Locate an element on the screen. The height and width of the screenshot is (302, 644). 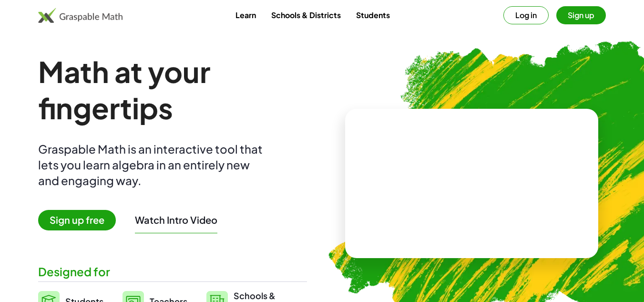
button: Watch Intro Video is located at coordinates (175, 220).